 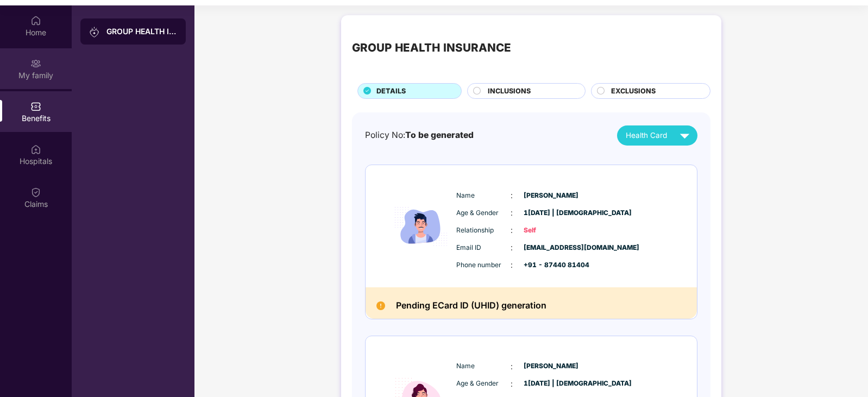 I want to click on div: Policy No:, so click(x=419, y=135).